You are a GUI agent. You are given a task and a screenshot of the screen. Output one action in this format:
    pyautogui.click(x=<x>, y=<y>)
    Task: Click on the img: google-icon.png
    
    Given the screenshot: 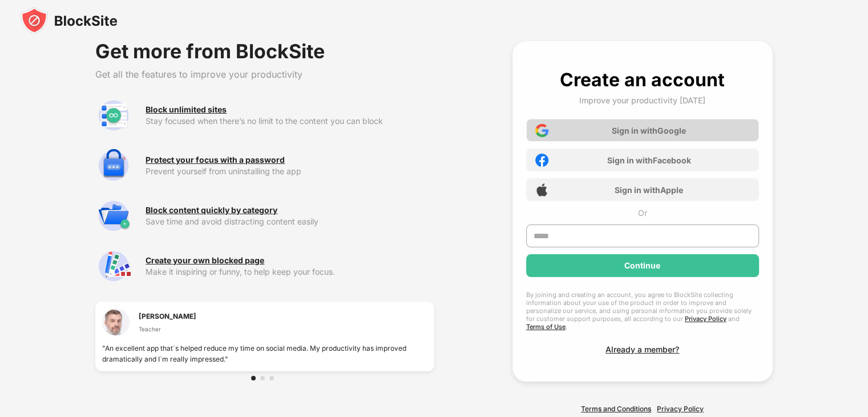 What is the action you would take?
    pyautogui.click(x=542, y=130)
    